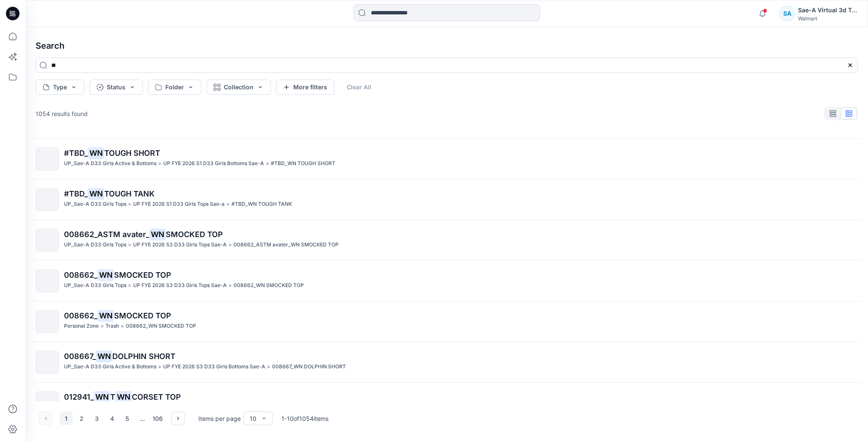 The width and height of the screenshot is (868, 442). Describe the element at coordinates (253, 418) in the screenshot. I see `div: 10` at that location.